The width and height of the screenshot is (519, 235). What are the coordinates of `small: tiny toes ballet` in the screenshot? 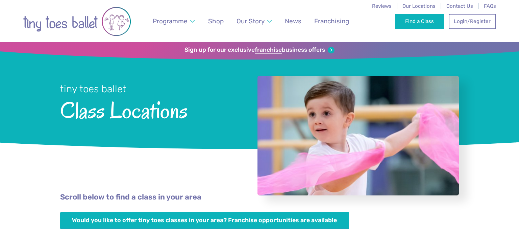 It's located at (93, 89).